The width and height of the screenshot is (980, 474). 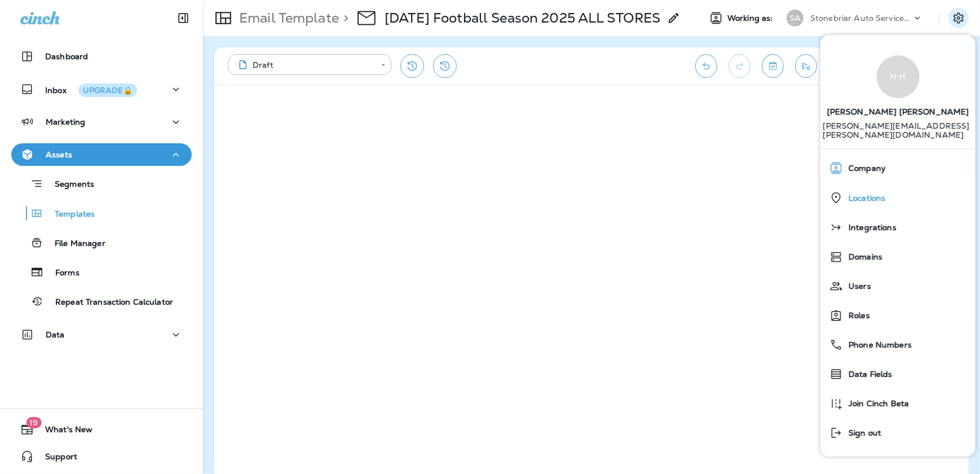 What do you see at coordinates (705, 66) in the screenshot?
I see `button: Undo` at bounding box center [705, 66].